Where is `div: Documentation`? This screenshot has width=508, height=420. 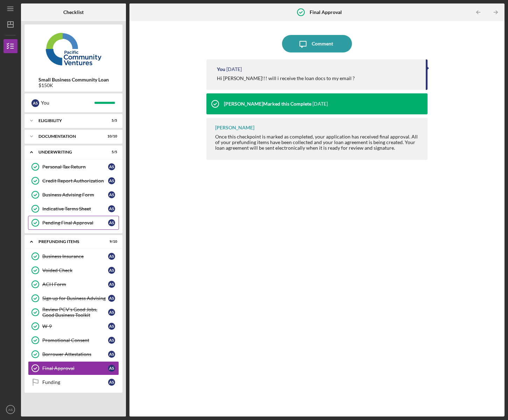 div: Documentation is located at coordinates (69, 136).